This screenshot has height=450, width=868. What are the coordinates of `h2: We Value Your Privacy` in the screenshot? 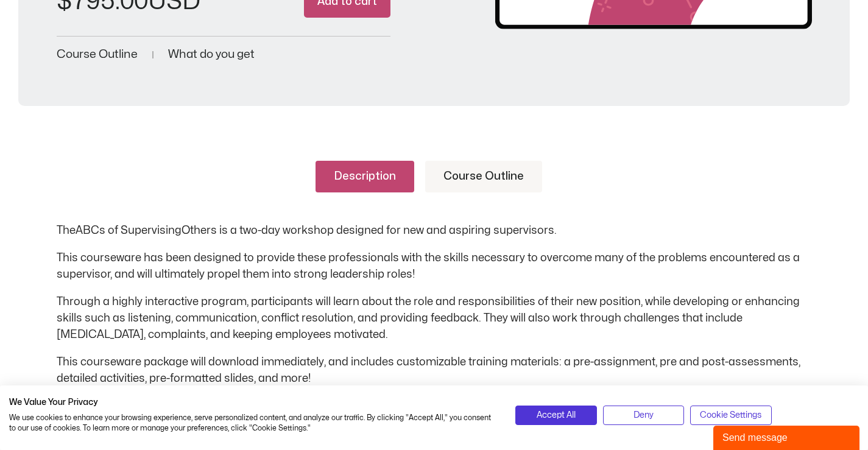 It's located at (253, 403).